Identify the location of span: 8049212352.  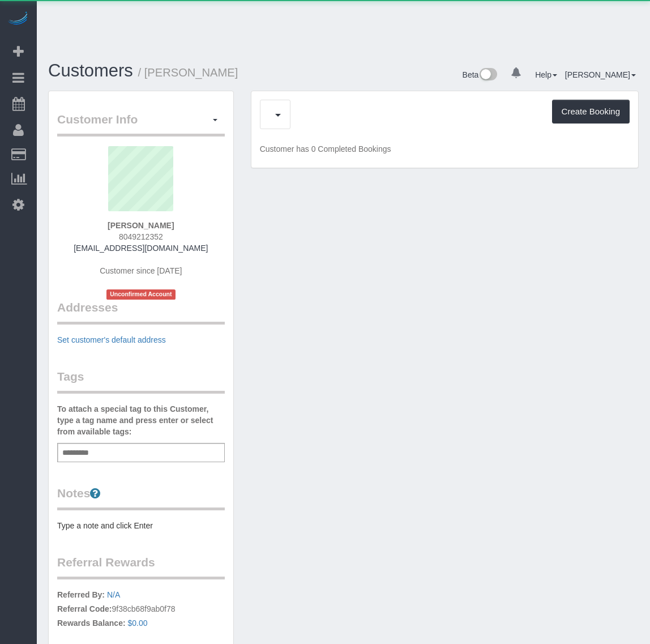
(141, 236).